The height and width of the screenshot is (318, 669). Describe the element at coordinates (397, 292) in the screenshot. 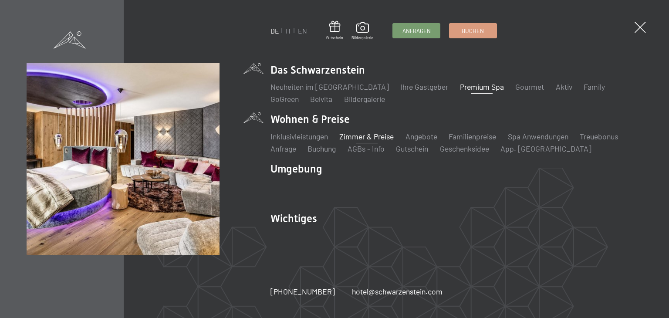

I see `a: hotel@schwarzenstein.com` at that location.